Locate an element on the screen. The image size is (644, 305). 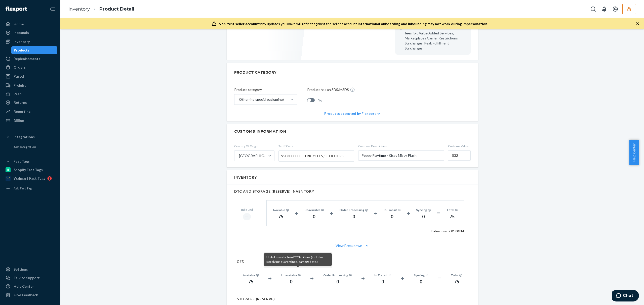
div: Talk to Support is located at coordinates (27, 278).